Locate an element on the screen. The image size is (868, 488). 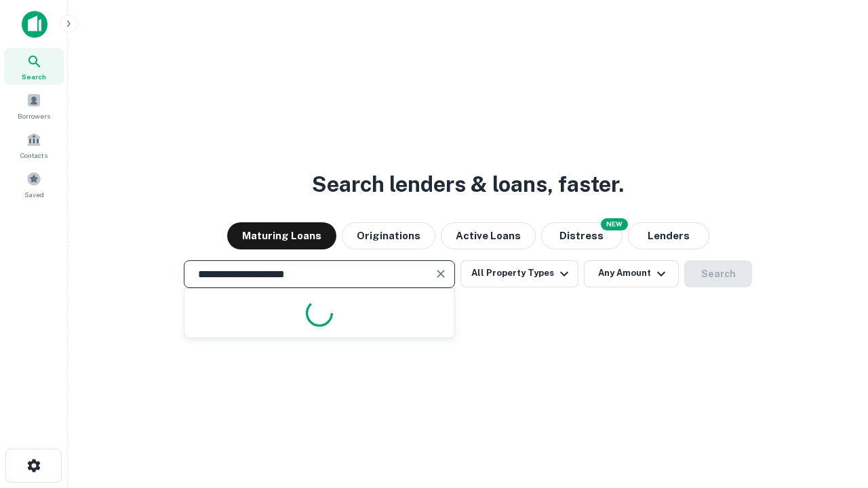
div: Contacts is located at coordinates (34, 145).